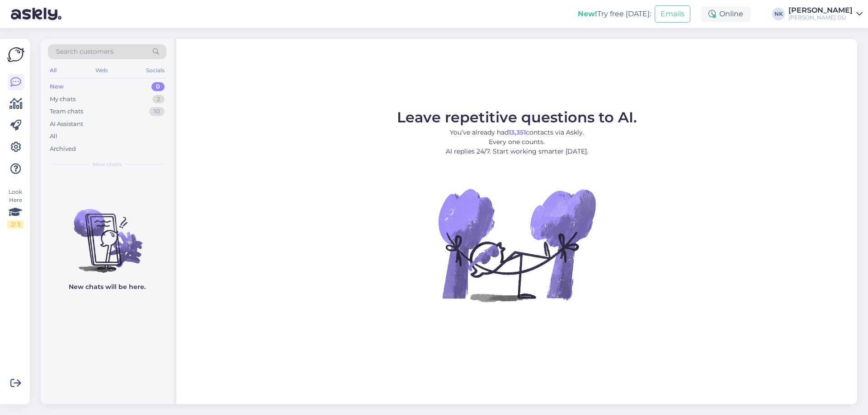 The image size is (868, 415). I want to click on img: Askly Logo, so click(16, 55).